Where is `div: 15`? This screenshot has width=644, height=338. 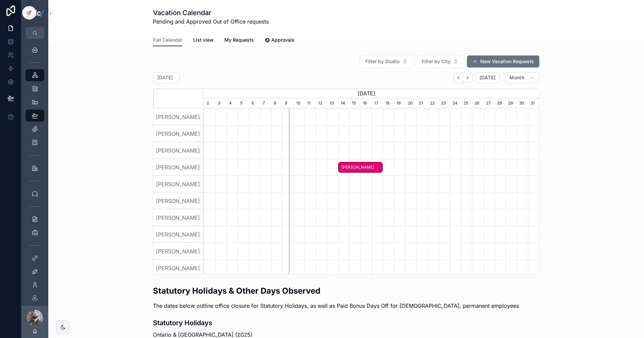 div: 15 is located at coordinates (354, 104).